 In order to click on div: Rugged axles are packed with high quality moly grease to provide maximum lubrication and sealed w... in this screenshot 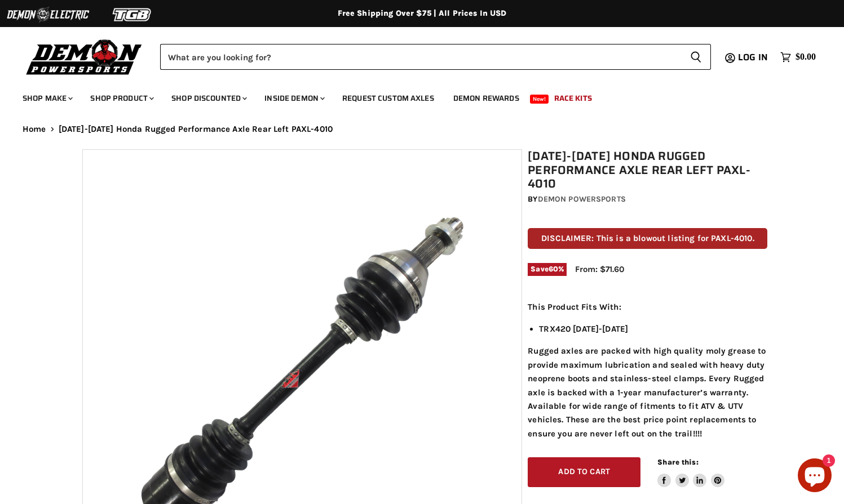, I will do `click(647, 370)`.